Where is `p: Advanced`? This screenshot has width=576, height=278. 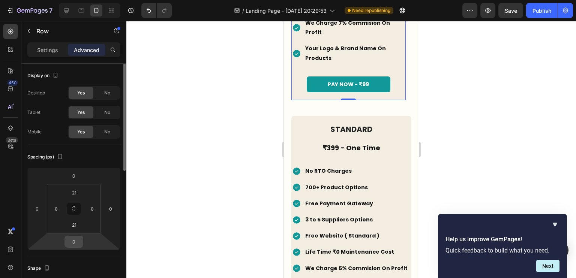 p: Advanced is located at coordinates (87, 50).